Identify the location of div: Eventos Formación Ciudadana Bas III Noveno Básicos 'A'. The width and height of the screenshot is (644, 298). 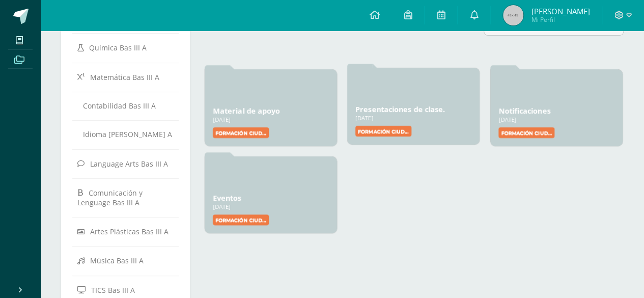
(271, 198).